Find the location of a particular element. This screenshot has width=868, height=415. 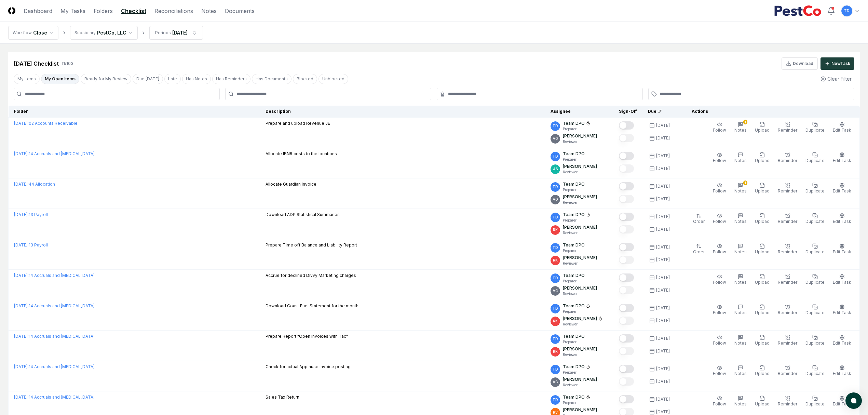

p: Allocate Guardian Invoice is located at coordinates (291, 184).